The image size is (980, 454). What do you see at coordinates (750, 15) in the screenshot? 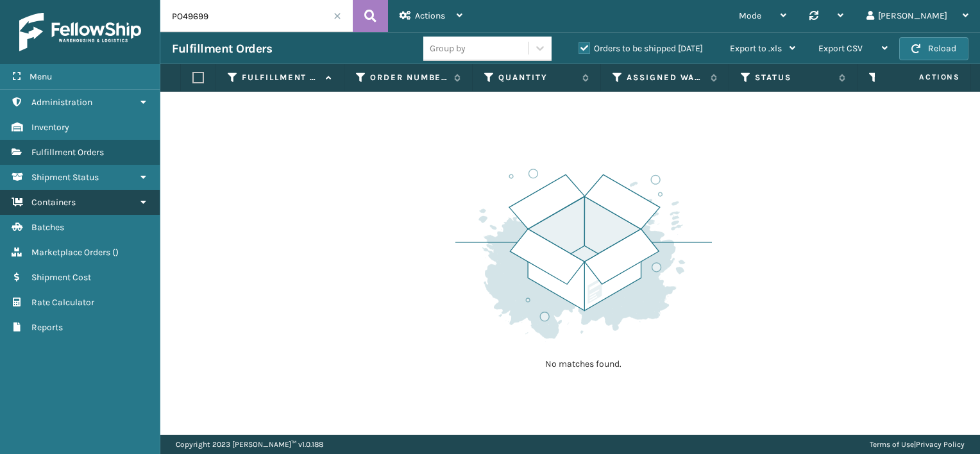
I see `span: Mode` at bounding box center [750, 15].